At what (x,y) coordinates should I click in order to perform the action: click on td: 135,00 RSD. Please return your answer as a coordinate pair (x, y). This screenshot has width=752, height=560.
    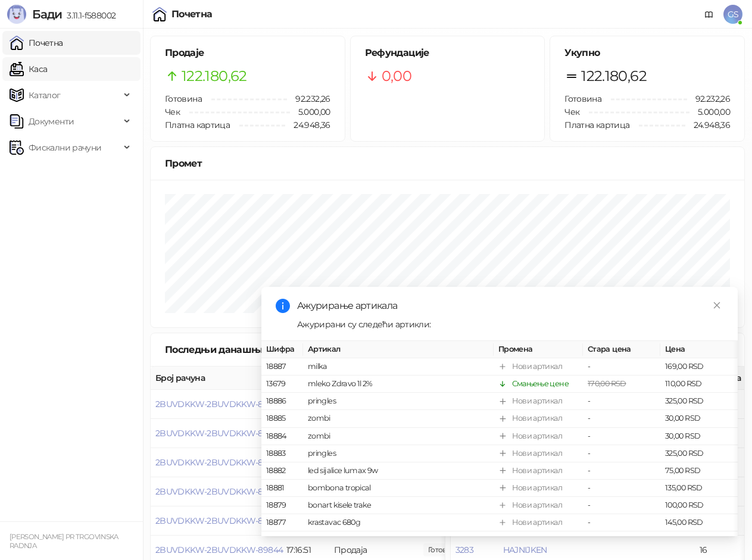
    Looking at the image, I should click on (699, 488).